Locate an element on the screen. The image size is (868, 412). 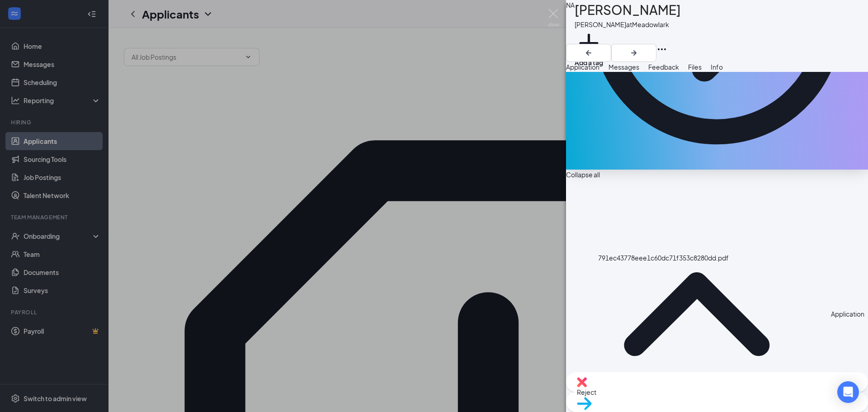
div: Application is located at coordinates (847, 314).